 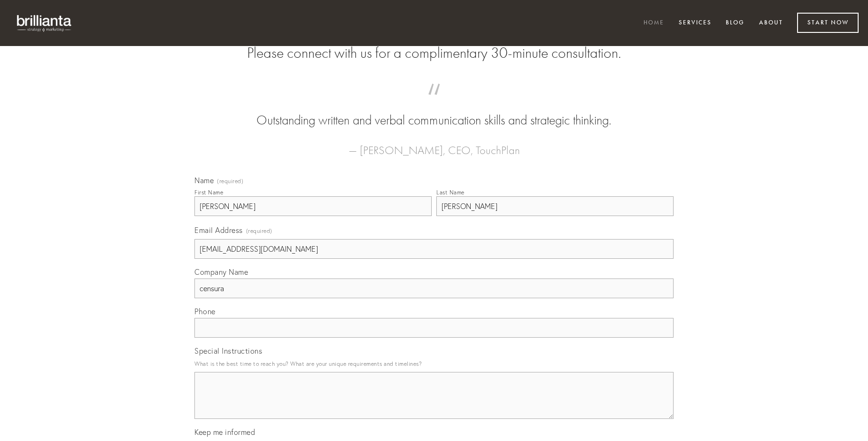 What do you see at coordinates (771, 23) in the screenshot?
I see `a: About` at bounding box center [771, 23].